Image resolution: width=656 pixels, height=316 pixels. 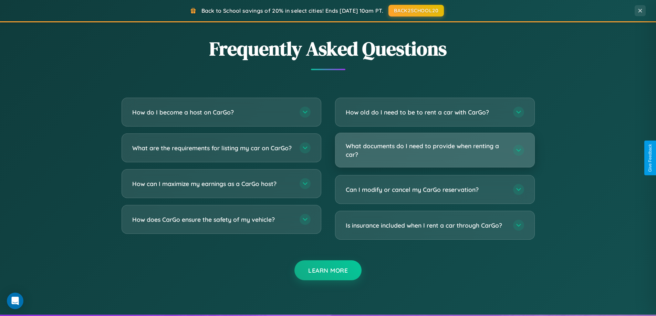 I want to click on h3: What documents do I need to provide when renting a car?, so click(x=426, y=150).